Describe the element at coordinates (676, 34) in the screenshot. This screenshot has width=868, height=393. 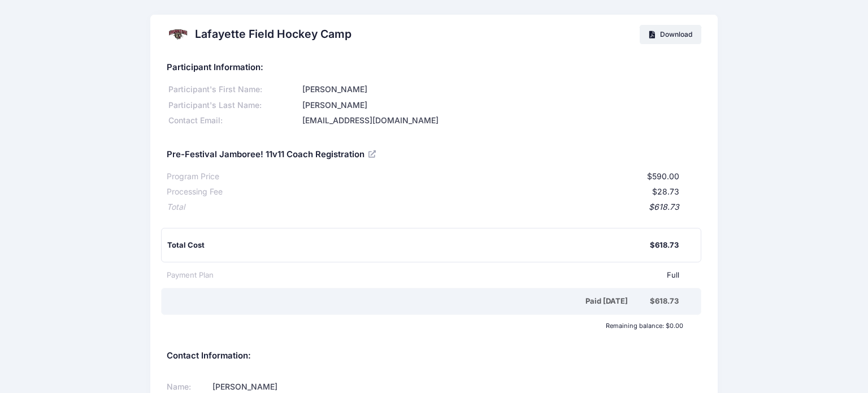
I see `span: Download` at that location.